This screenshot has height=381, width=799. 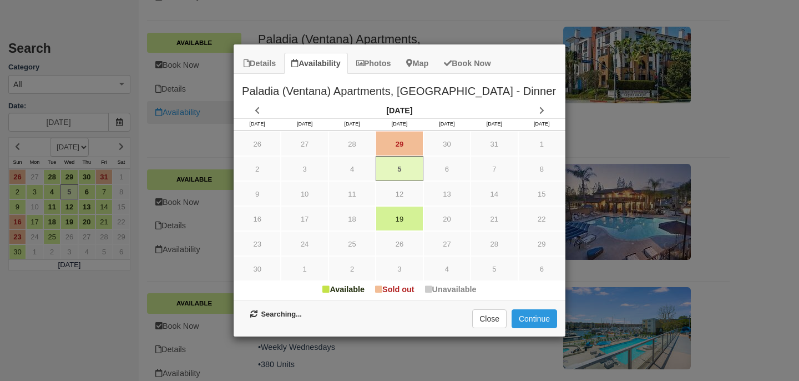 What do you see at coordinates (447, 193) in the screenshot?
I see `a: 13` at bounding box center [447, 193].